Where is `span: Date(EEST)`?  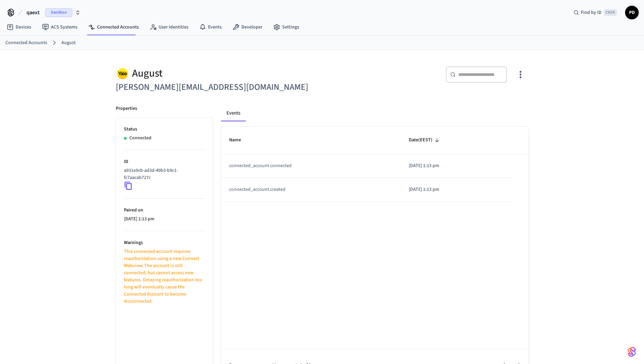 span: Date(EEST) is located at coordinates (425, 140).